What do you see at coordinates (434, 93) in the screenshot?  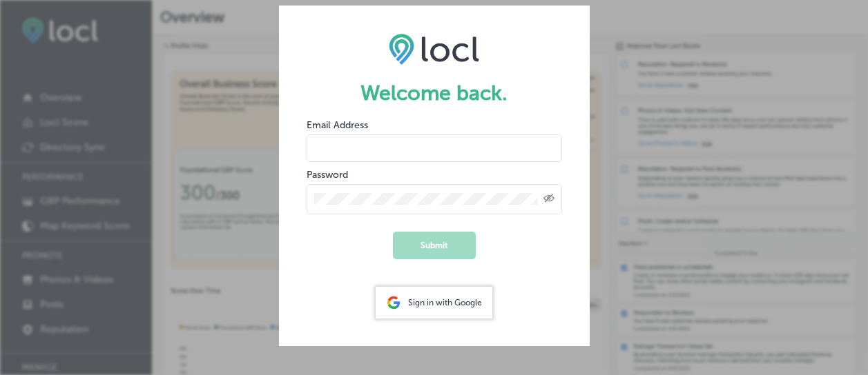 I see `h1: Welcome back.` at bounding box center [434, 93].